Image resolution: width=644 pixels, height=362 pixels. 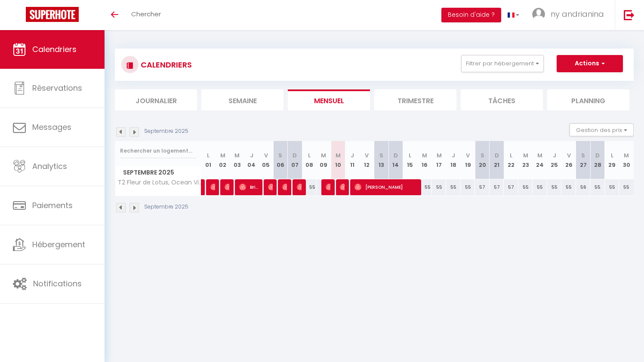 What do you see at coordinates (159, 182) in the screenshot?
I see `span: T2 Fleur de Lotus, Ocean View` at bounding box center [159, 182].